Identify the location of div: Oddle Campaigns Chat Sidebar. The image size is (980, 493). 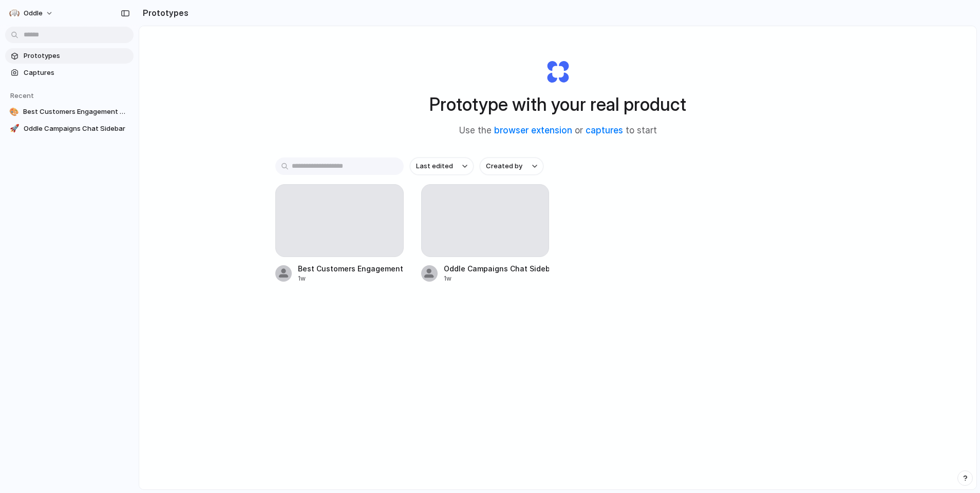
(496, 269).